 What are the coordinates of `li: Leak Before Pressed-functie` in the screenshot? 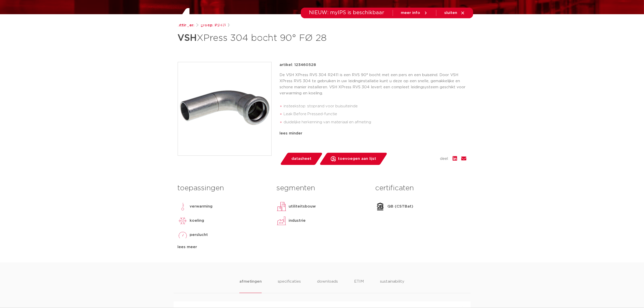 It's located at (375, 114).